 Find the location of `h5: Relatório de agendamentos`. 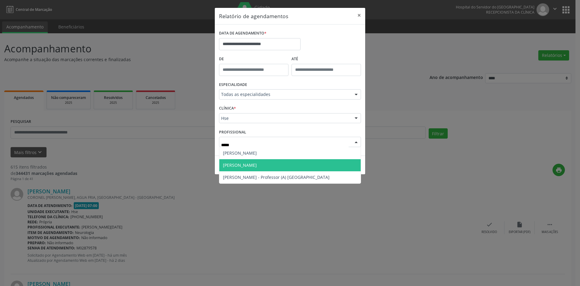

h5: Relatório de agendamentos is located at coordinates (254, 16).